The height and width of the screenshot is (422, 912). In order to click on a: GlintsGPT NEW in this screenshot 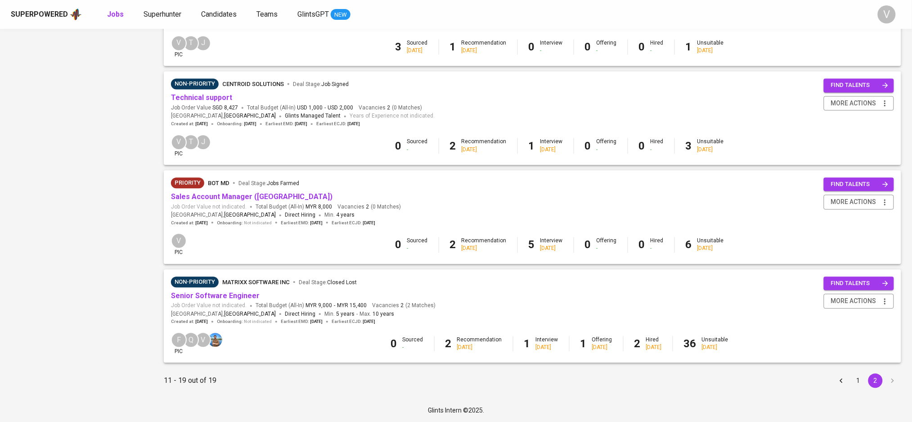, I will do `click(324, 14)`.